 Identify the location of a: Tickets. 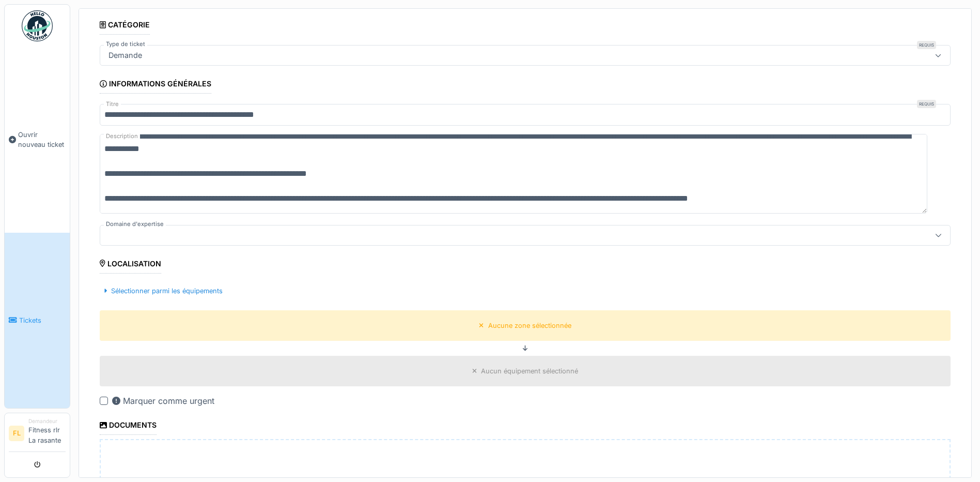
(37, 320).